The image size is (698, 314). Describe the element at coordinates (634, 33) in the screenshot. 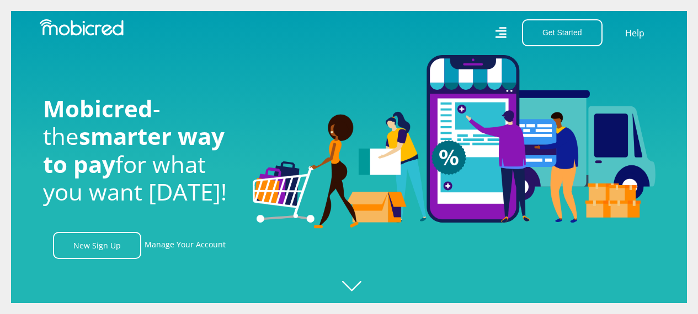

I see `a: Help` at that location.